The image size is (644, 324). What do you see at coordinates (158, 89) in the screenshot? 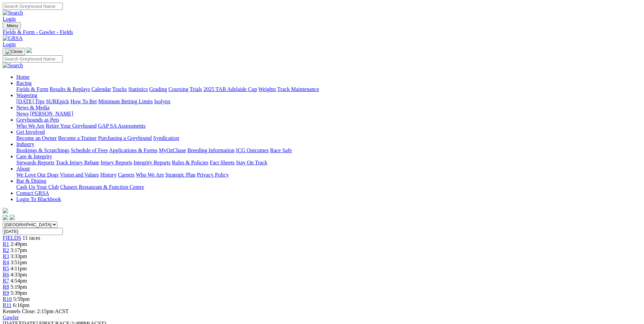
I see `a: Grading` at bounding box center [158, 89].